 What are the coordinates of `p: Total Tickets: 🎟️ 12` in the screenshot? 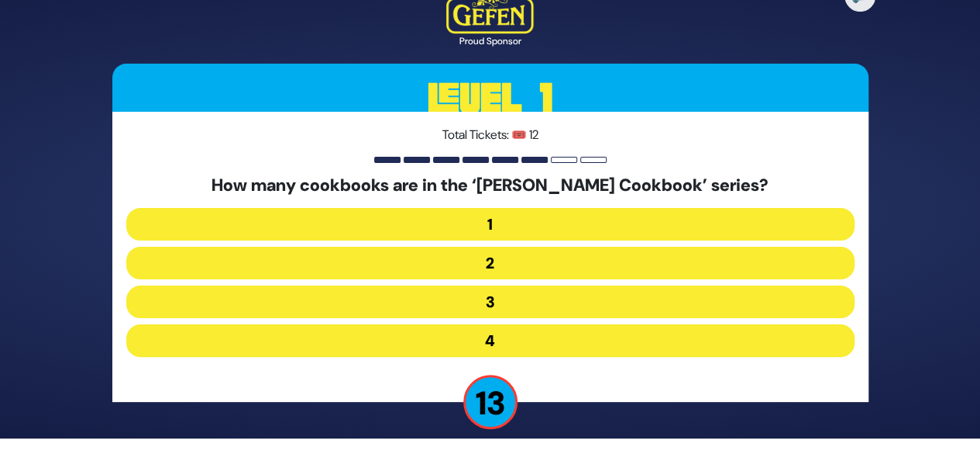 It's located at (490, 135).